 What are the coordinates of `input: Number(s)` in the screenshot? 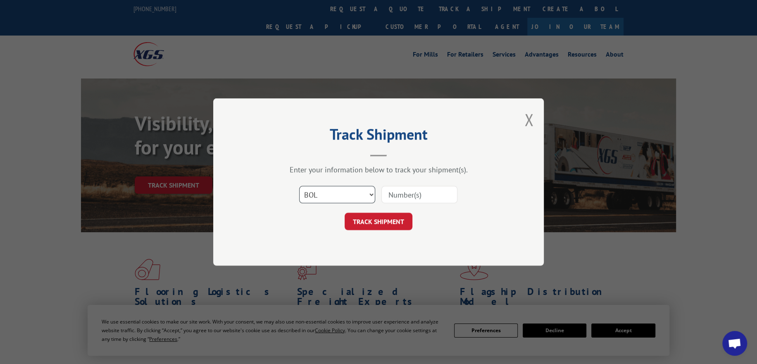 It's located at (420, 195).